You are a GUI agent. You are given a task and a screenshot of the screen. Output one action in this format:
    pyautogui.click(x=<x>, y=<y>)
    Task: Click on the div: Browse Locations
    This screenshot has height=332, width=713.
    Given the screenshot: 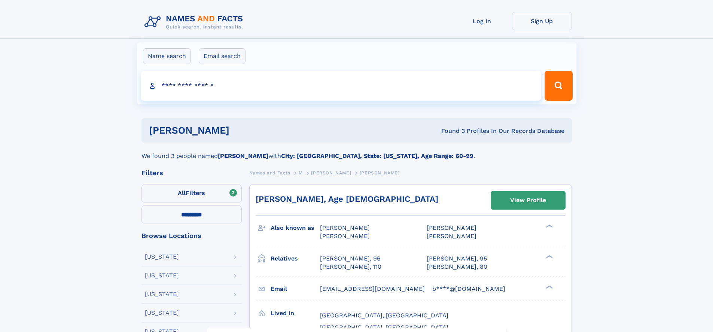 What is the action you would take?
    pyautogui.click(x=192, y=236)
    